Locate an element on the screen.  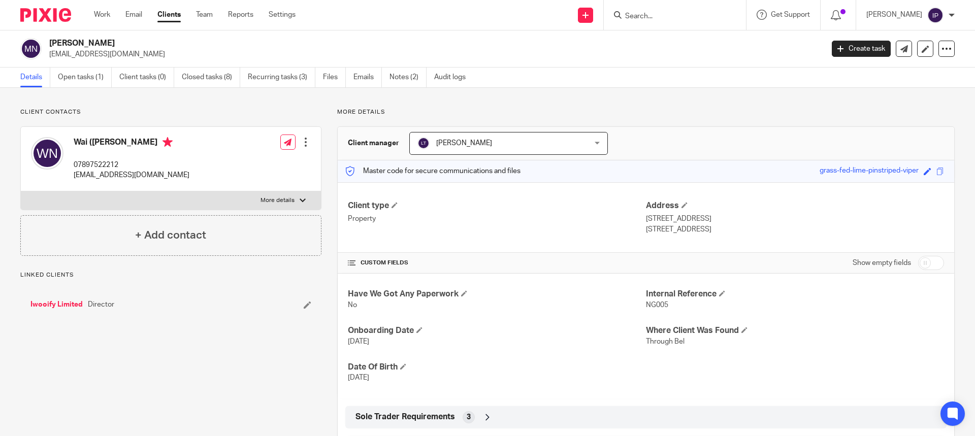
a: Clients is located at coordinates (169, 15).